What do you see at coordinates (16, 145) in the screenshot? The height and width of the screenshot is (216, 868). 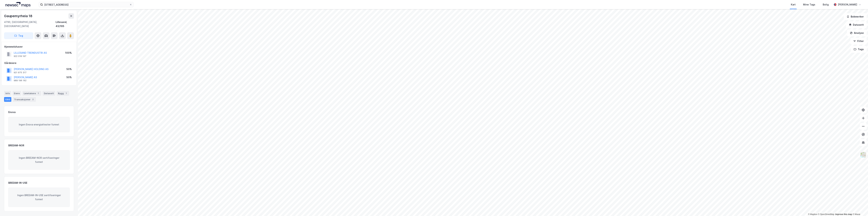 I see `div: BREEAM-NOR` at bounding box center [16, 145].